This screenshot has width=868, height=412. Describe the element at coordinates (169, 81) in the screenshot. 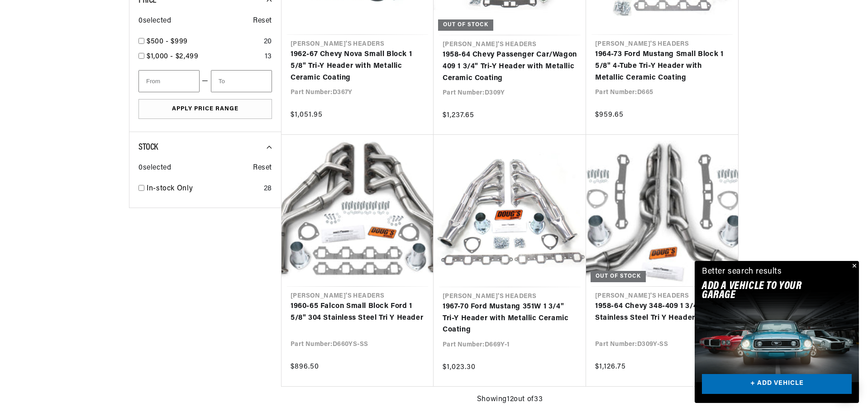

I see `input: From` at that location.